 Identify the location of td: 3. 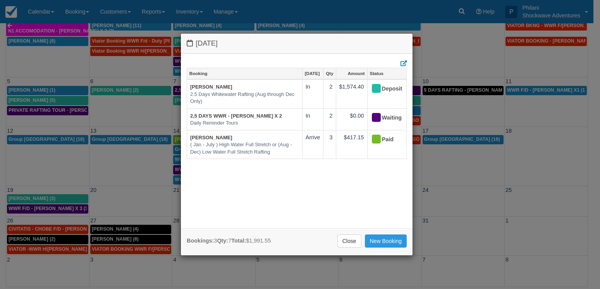
(329, 144).